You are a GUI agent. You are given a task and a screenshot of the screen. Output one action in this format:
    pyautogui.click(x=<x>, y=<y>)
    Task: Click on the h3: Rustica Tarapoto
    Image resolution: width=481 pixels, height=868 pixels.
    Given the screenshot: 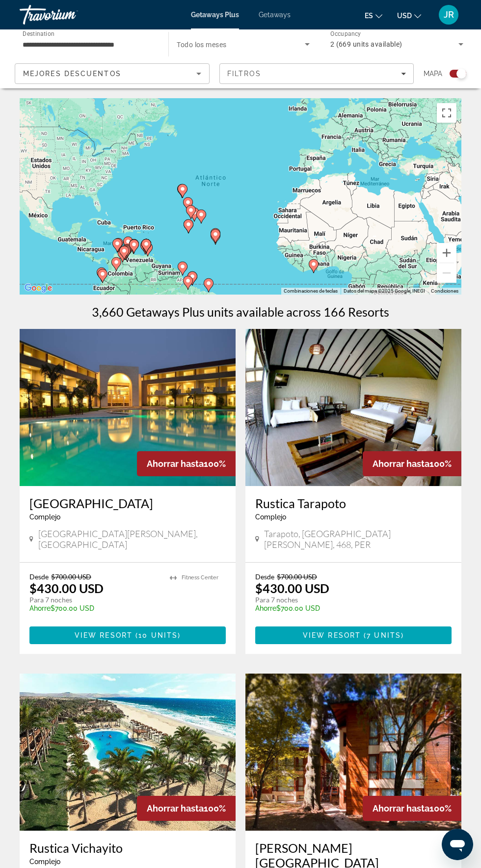 What is the action you would take?
    pyautogui.click(x=354, y=503)
    